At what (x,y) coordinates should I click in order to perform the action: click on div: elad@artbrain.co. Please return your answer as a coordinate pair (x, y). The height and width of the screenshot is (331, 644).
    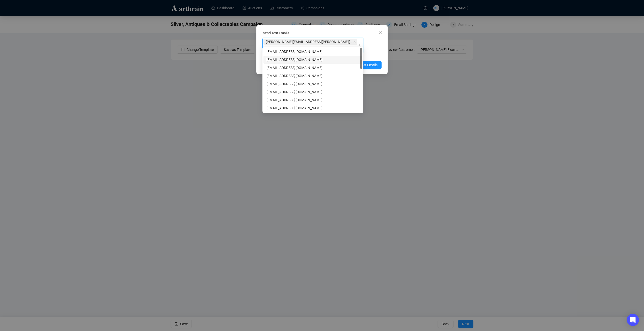
    Looking at the image, I should click on (313, 108).